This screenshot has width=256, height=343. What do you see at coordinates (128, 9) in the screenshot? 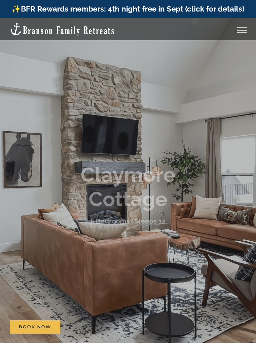
I see `a: ✨BFR Rewards members: 4th night free in Sept (click for details)` at bounding box center [128, 9].